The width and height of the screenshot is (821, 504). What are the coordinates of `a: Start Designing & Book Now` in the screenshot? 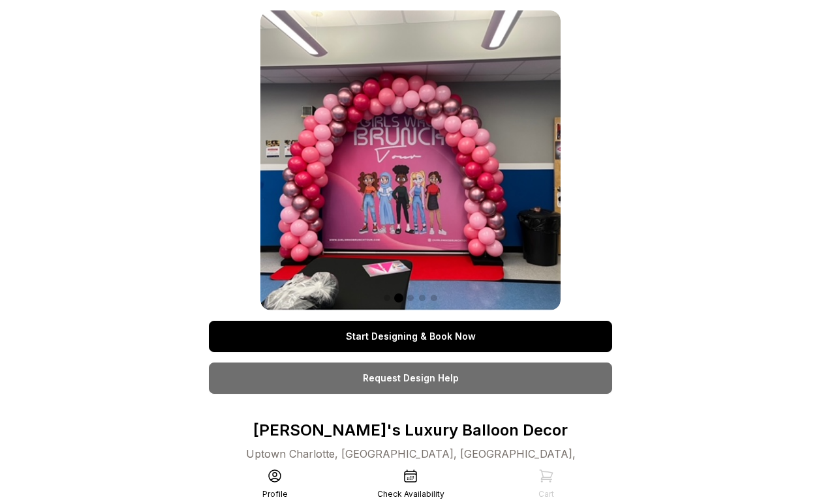 It's located at (410, 336).